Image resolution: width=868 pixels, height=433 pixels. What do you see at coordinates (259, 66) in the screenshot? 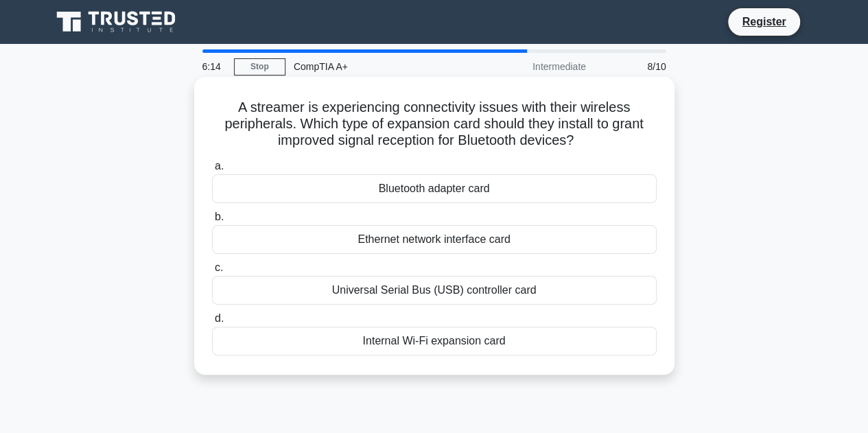
I see `a: Stop` at bounding box center [259, 66].